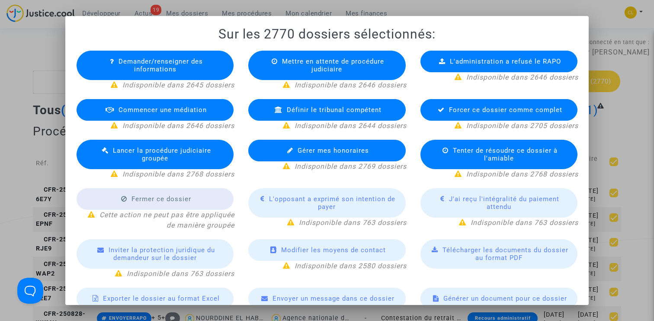 The image size is (654, 321). I want to click on span: Exporter le dossier au format Excel, so click(161, 298).